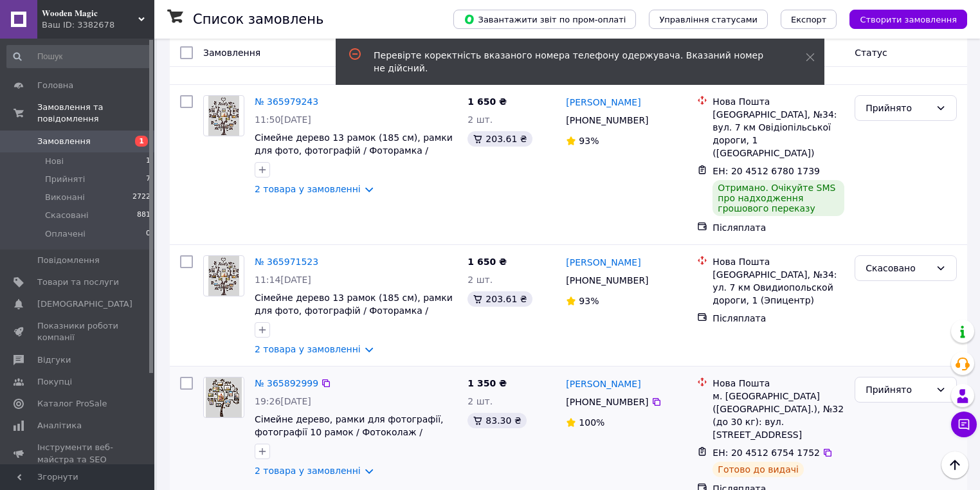  I want to click on span: Покупці, so click(55, 382).